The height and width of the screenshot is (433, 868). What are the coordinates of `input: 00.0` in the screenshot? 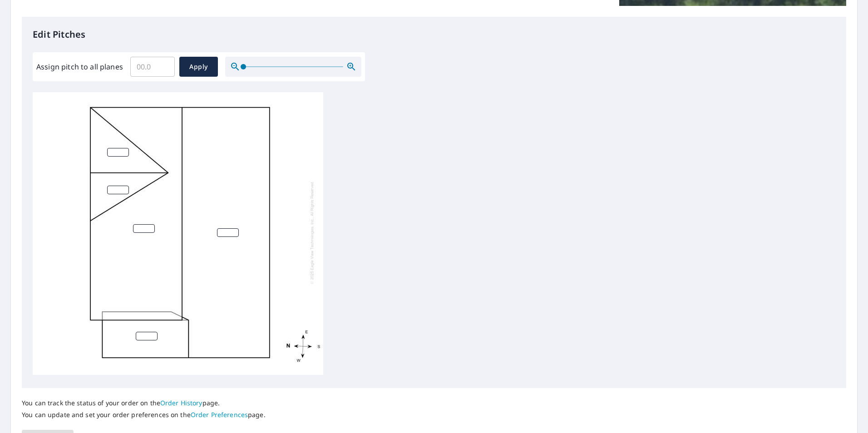 It's located at (153, 67).